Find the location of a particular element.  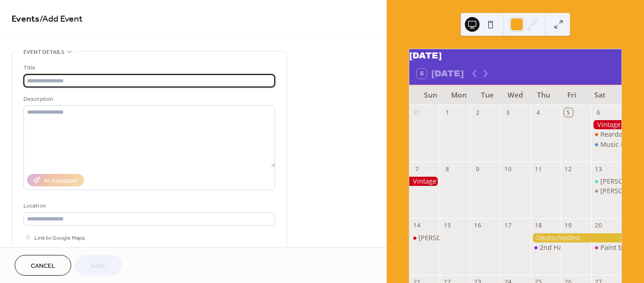

div: 14 is located at coordinates (417, 226).